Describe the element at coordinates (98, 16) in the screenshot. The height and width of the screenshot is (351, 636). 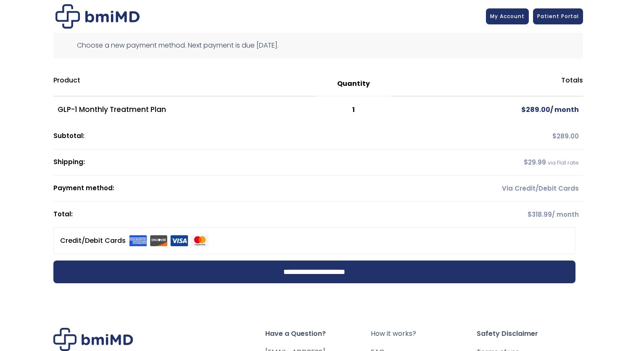
I see `div: Checkout` at that location.